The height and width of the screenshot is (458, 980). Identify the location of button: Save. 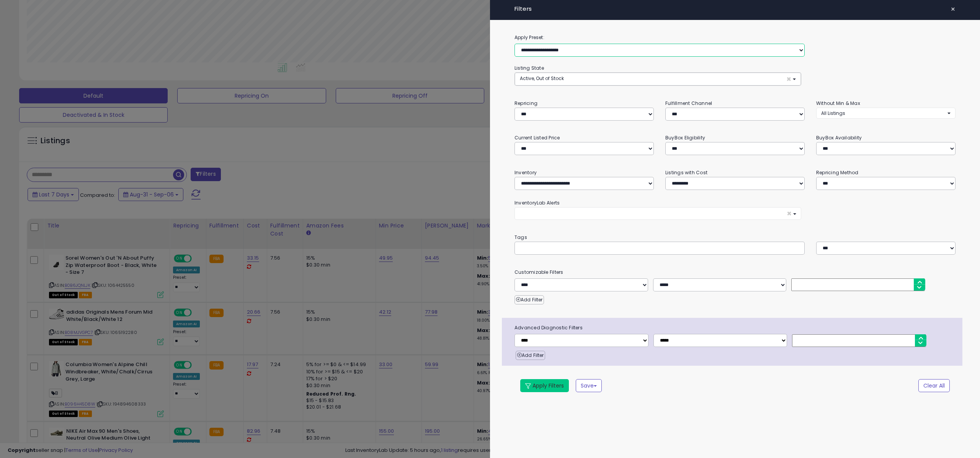
(589, 386).